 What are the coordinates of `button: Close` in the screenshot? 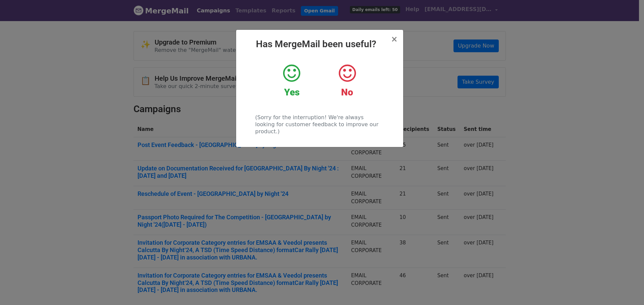 It's located at (394, 39).